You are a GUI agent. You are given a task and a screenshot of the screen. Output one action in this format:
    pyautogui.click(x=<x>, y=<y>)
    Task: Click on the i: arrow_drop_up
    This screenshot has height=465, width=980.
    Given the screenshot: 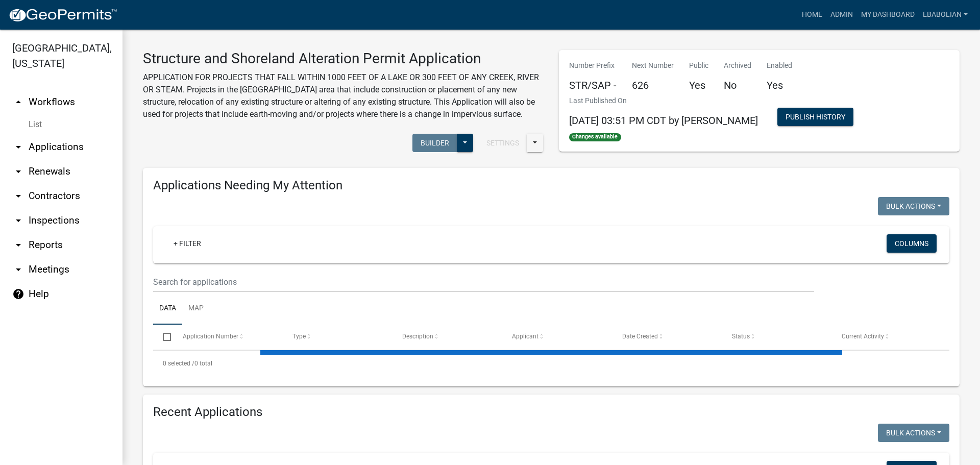 What is the action you would take?
    pyautogui.click(x=19, y=102)
    